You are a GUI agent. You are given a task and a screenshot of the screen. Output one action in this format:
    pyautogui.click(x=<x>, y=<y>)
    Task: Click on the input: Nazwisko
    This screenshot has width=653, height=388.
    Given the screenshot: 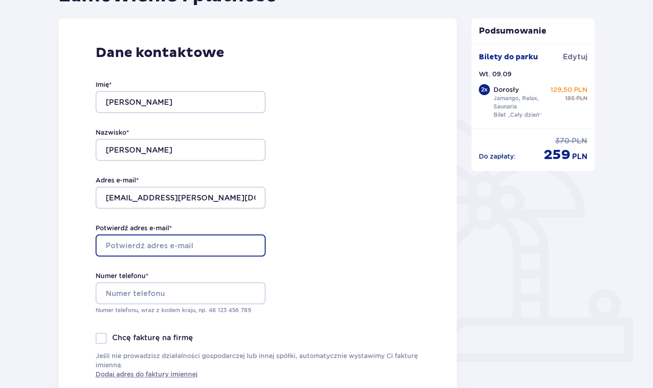 What is the action you would take?
    pyautogui.click(x=181, y=150)
    